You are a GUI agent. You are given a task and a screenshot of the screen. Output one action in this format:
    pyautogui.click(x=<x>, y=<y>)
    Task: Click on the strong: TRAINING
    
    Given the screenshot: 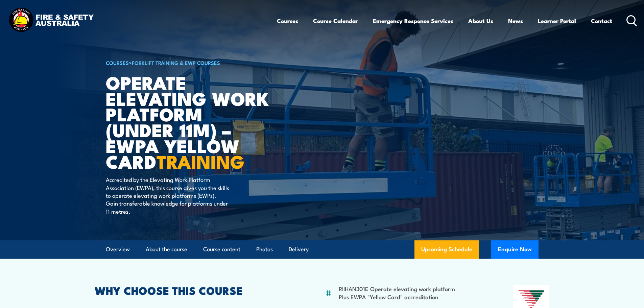 What is the action you would take?
    pyautogui.click(x=200, y=161)
    